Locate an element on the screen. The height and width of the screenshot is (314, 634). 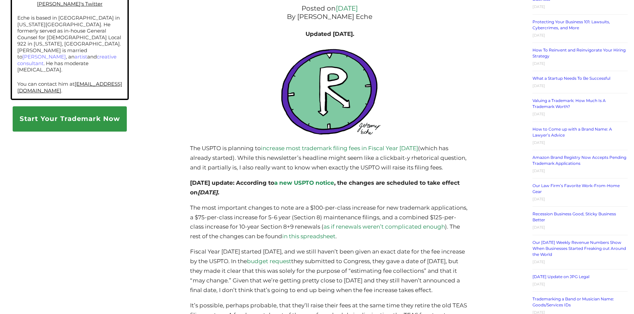
p: The USPTO is planning to (which has already started). While this newsletter’s headline might seem... is located at coordinates (329, 158).